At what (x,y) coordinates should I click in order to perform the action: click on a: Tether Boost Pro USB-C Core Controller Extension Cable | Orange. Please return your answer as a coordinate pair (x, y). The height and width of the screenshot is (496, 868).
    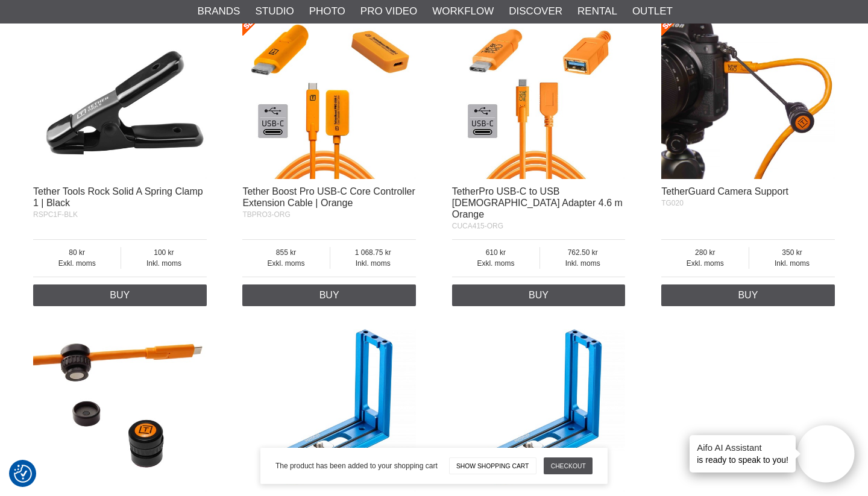
    Looking at the image, I should click on (329, 197).